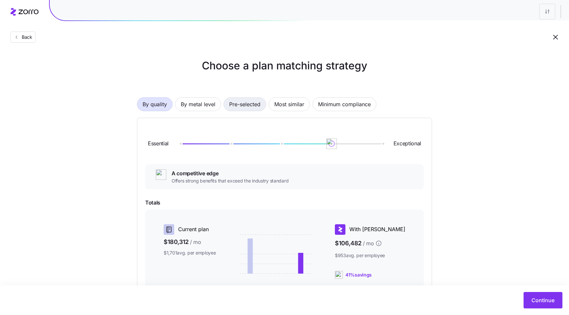  I want to click on span: Exceptional, so click(407, 143).